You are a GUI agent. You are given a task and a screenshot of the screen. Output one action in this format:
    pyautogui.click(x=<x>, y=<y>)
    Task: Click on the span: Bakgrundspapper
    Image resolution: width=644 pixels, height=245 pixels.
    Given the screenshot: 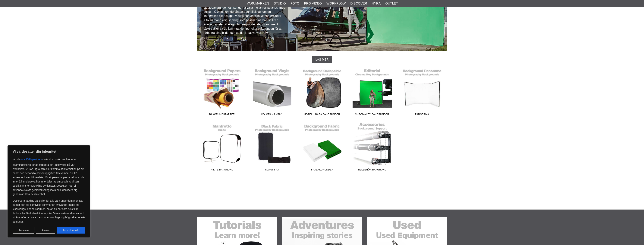 What is the action you would take?
    pyautogui.click(x=222, y=115)
    